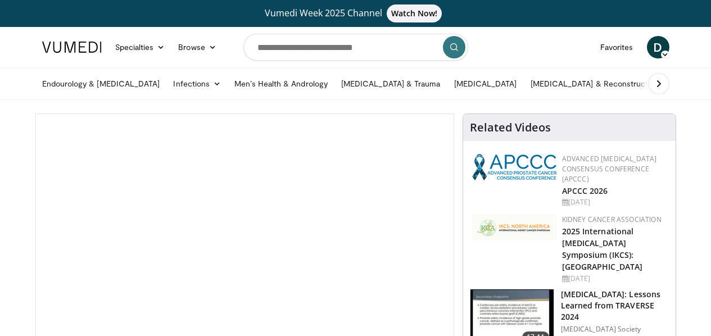 The height and width of the screenshot is (336, 711). What do you see at coordinates (414, 13) in the screenshot?
I see `span: Watch Now!` at bounding box center [414, 13].